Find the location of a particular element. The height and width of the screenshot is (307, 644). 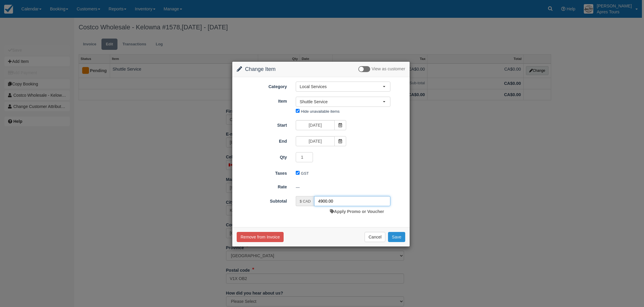

small: $ CAD is located at coordinates (305, 201).